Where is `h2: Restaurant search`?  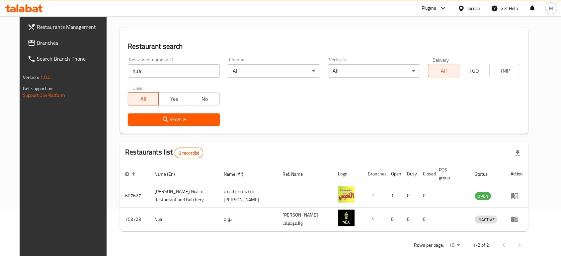
h2: Restaurant search is located at coordinates (324, 46).